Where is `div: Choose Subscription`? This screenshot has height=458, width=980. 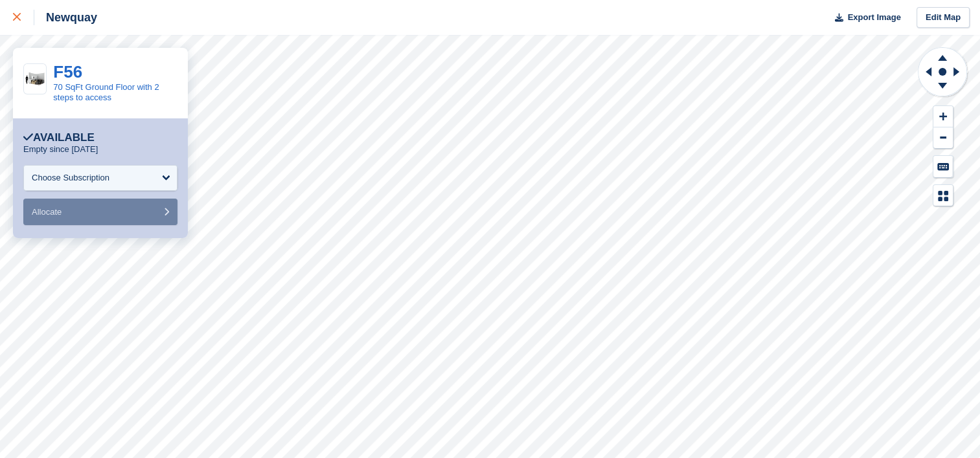
div: Choose Subscription is located at coordinates (71, 178).